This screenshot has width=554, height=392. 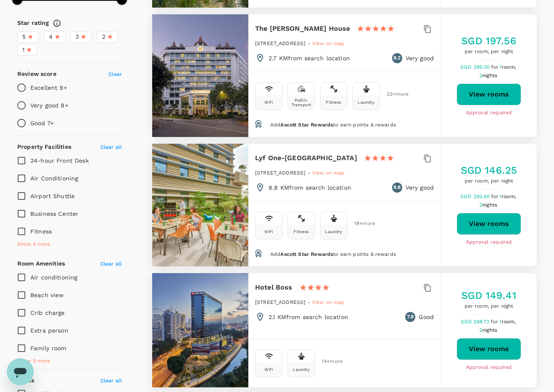 I want to click on p: Good 7+, so click(x=42, y=123).